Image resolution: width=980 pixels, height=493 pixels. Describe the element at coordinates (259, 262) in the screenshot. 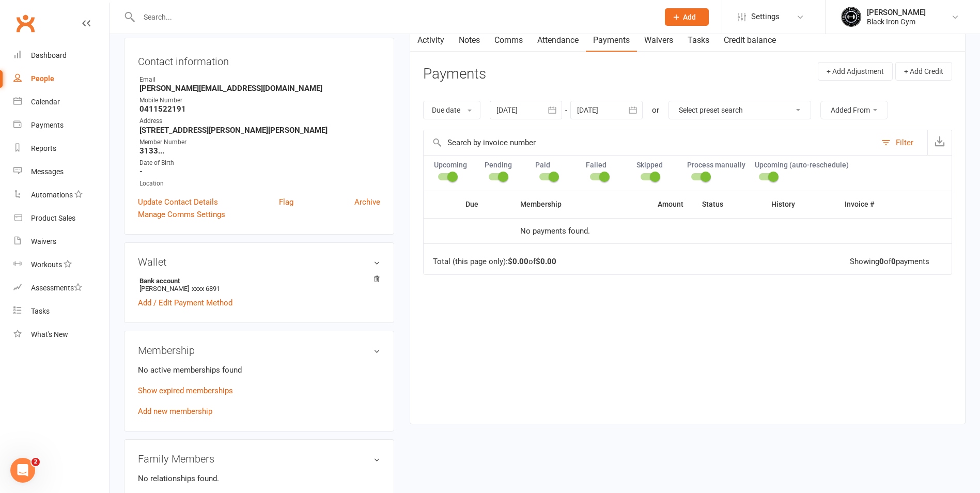

I see `h3: Wallet` at that location.